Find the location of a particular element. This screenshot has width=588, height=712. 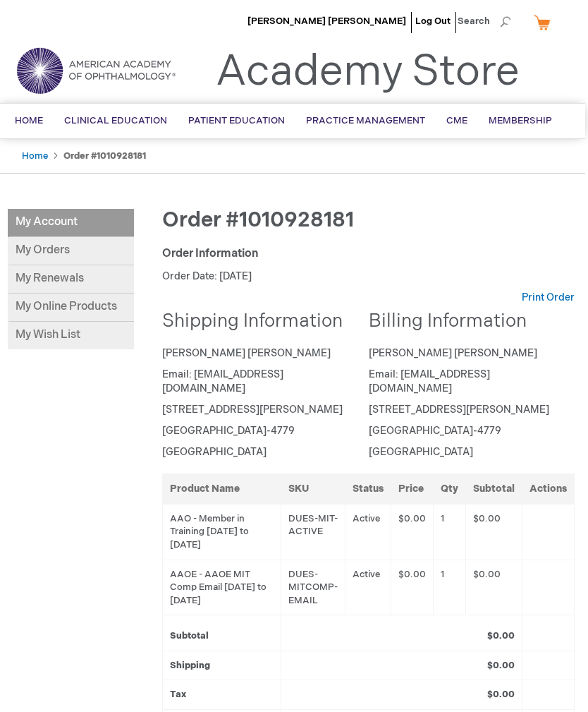

a: Print Order is located at coordinates (547, 298).